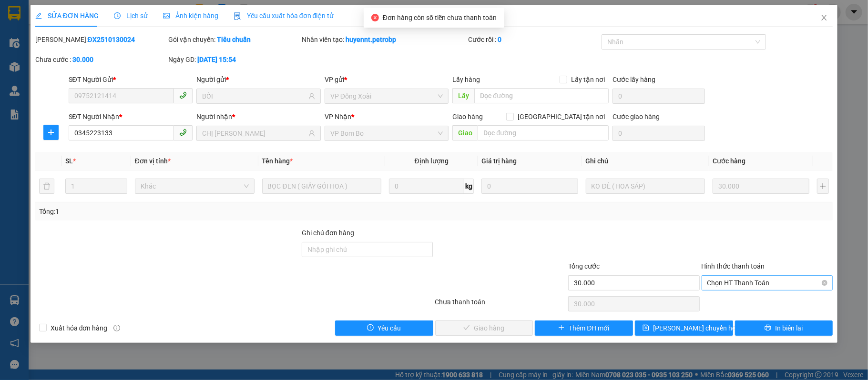  I want to click on span: Định lượng, so click(431, 161).